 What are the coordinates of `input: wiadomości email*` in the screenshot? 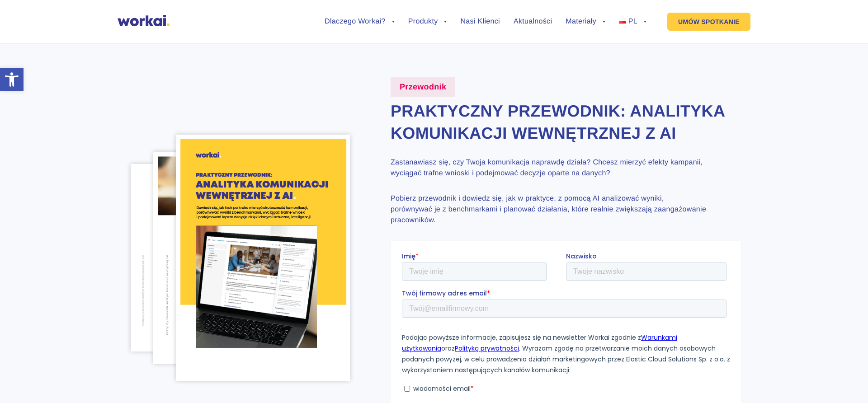 It's located at (5, 137).